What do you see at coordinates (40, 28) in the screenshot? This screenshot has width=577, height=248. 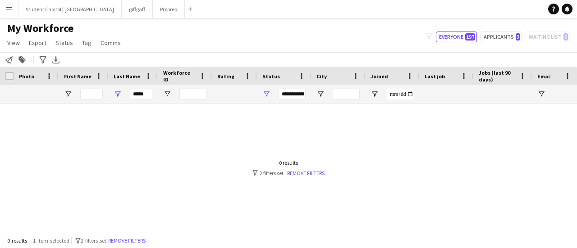 I see `span: My Workforce` at bounding box center [40, 28].